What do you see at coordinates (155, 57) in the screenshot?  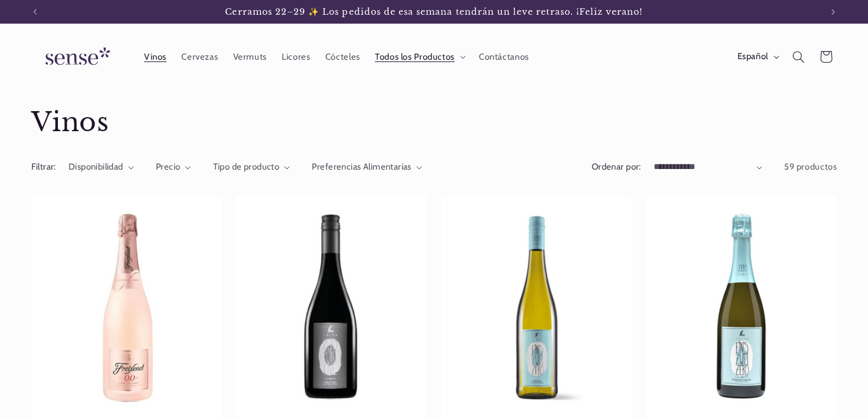 I see `a: Vinos` at bounding box center [155, 57].